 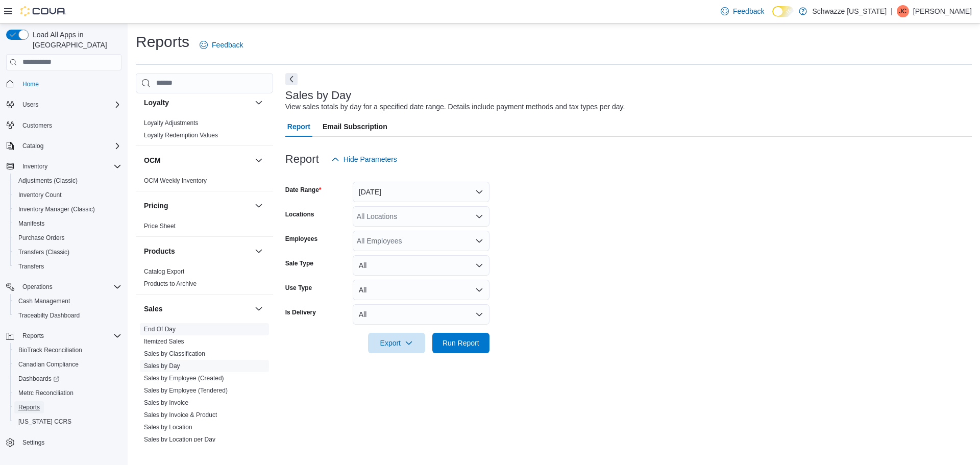 I want to click on button: Canadian Compliance, so click(x=68, y=365).